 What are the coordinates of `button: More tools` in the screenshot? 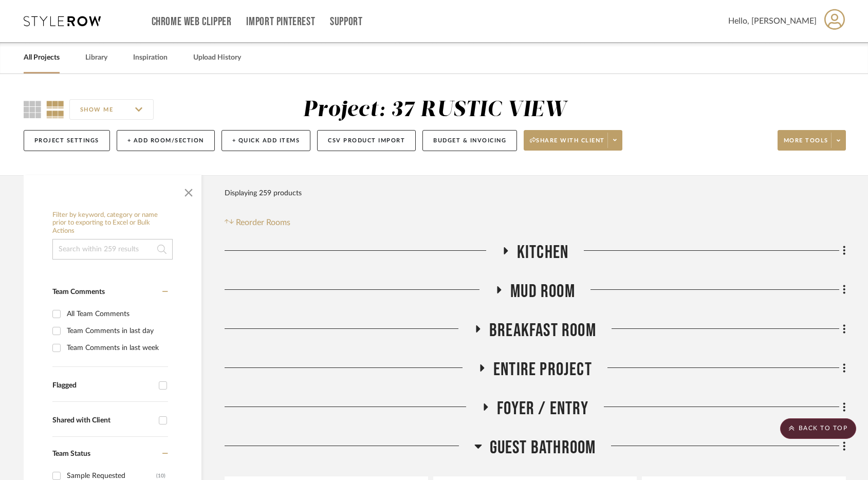 It's located at (811, 140).